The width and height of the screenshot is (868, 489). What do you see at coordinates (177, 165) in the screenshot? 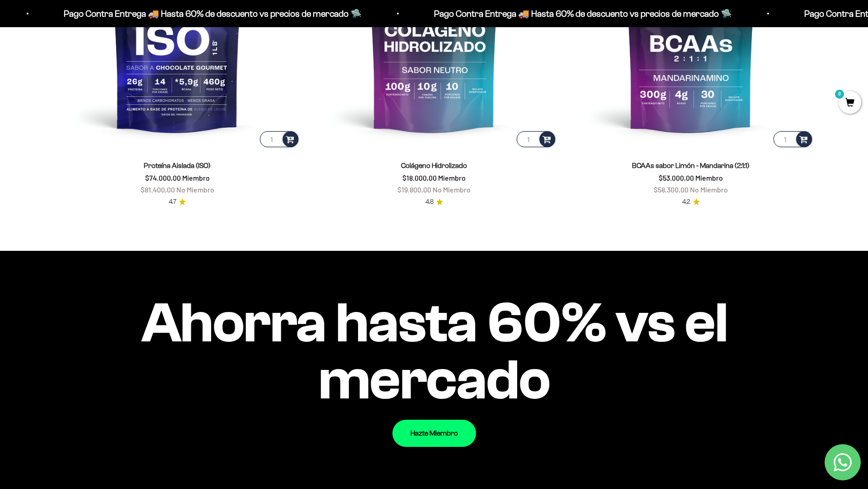
I see `a: Proteína Aislada (ISO)` at bounding box center [177, 165].